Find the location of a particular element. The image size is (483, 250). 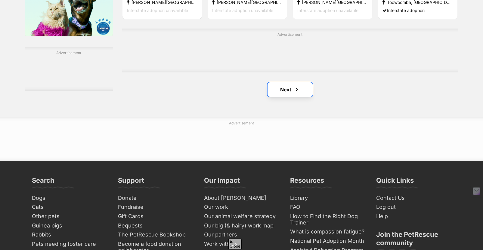

a: Work with us is located at coordinates (241, 244).